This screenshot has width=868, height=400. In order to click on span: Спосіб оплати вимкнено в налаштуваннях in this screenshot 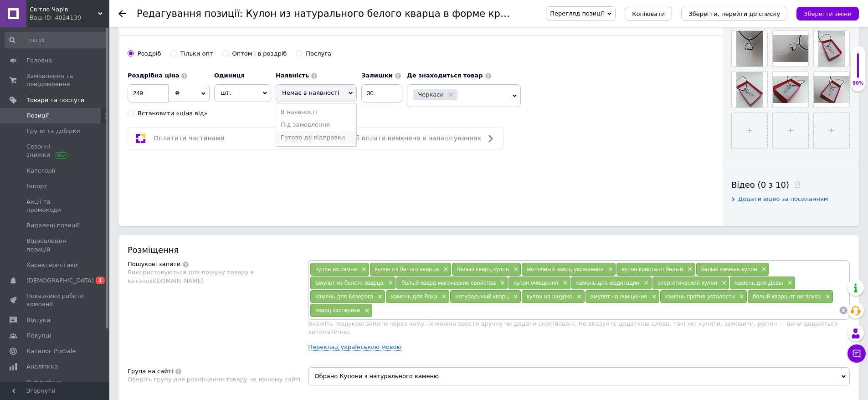, I will do `click(410, 138)`.